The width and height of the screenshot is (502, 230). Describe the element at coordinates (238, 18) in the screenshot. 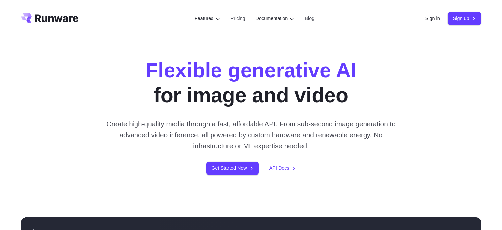

I see `a: Pricing` at that location.